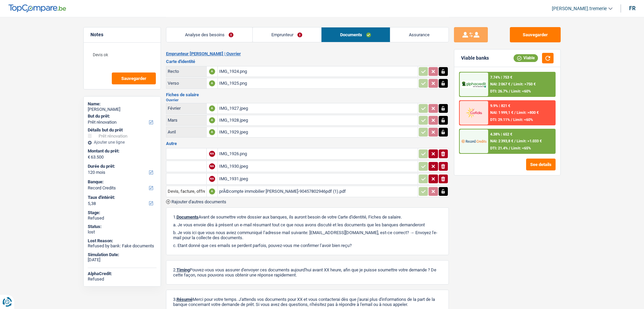  Describe the element at coordinates (187, 217) in the screenshot. I see `span: Documents` at that location.